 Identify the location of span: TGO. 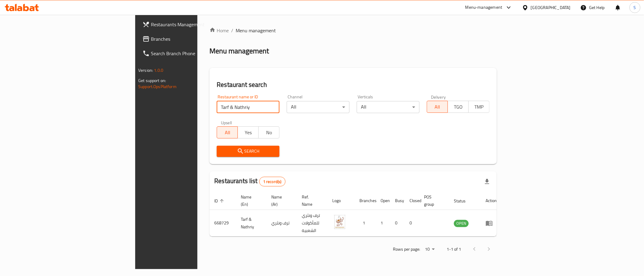
(458, 106).